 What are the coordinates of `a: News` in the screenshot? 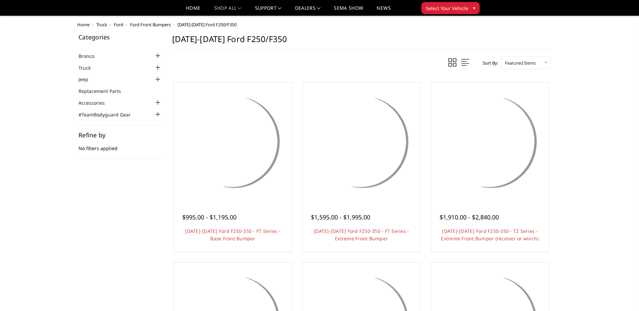 It's located at (383, 10).